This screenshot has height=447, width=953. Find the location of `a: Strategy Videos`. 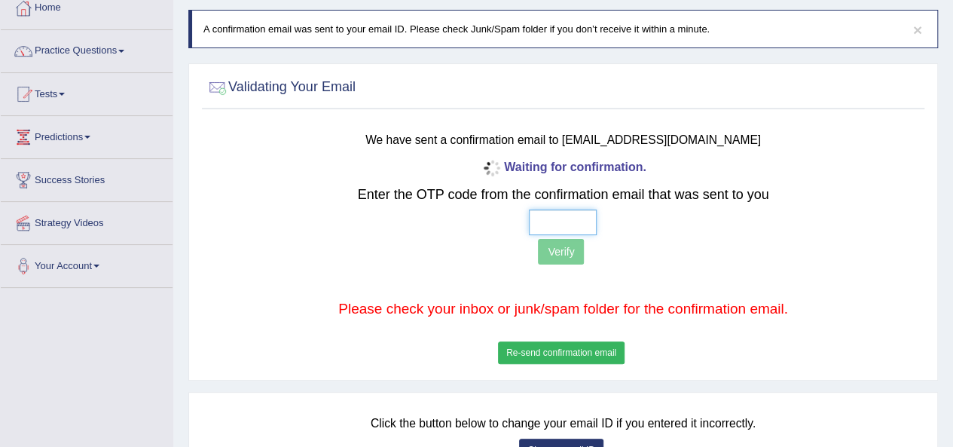

a: Strategy Videos is located at coordinates (87, 221).